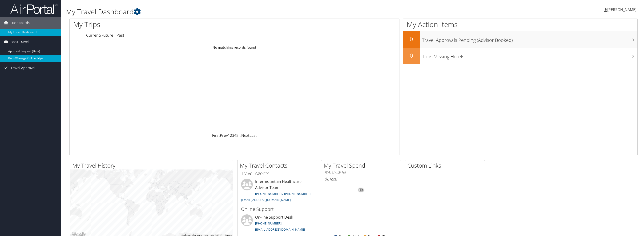 The image size is (644, 236). Describe the element at coordinates (224, 135) in the screenshot. I see `a: Prev` at that location.